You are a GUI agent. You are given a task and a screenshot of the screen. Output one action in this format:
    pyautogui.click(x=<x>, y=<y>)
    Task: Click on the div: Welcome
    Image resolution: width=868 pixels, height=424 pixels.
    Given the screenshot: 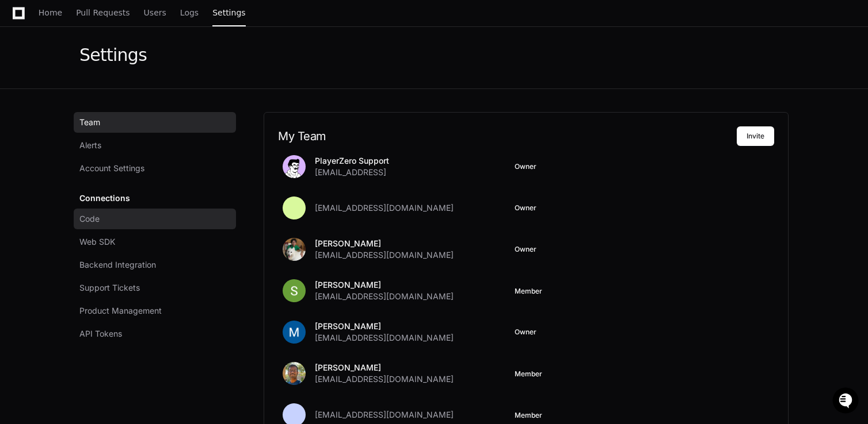 What is the action you would take?
    pyautogui.click(x=111, y=55)
    